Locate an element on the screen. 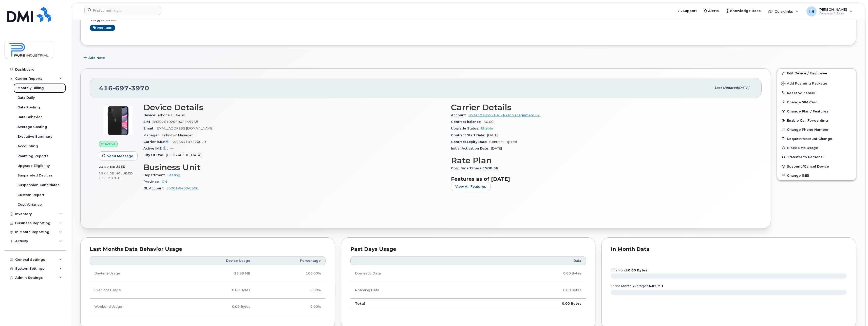 Image resolution: width=868 pixels, height=326 pixels. td: 23.89 MB is located at coordinates (215, 273).